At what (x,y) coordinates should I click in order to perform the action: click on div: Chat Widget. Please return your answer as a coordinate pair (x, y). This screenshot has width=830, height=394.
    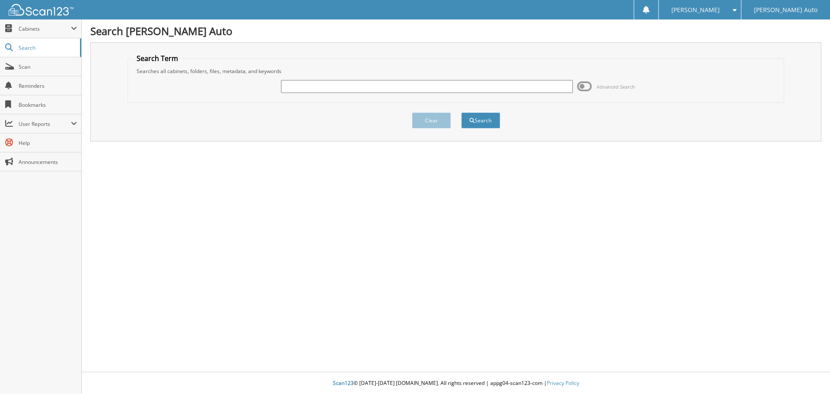
    Looking at the image, I should click on (809, 373).